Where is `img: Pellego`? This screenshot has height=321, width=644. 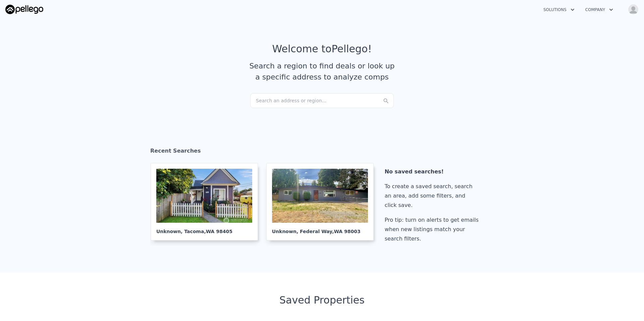
img: Pellego is located at coordinates (24, 9).